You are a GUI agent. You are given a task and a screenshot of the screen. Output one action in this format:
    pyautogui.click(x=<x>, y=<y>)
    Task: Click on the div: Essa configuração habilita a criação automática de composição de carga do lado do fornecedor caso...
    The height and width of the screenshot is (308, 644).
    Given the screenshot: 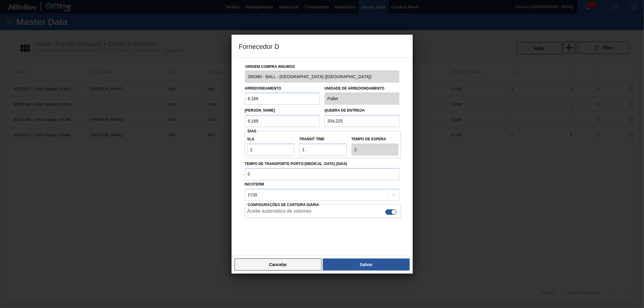 What is the action you would take?
    pyautogui.click(x=322, y=209)
    